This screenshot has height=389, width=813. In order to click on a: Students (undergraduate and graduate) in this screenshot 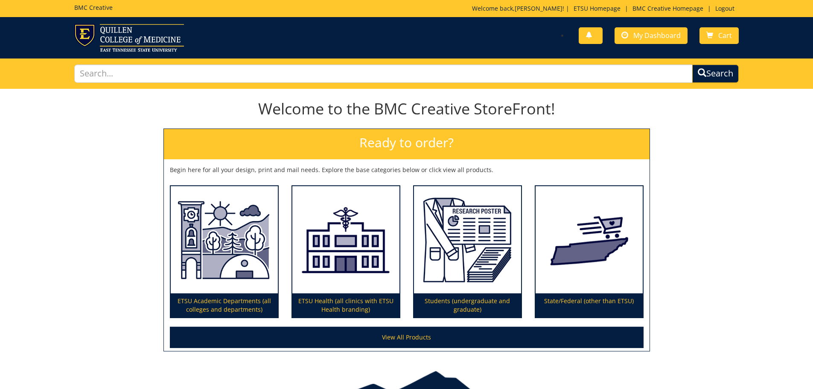, I will do `click(468, 252)`.